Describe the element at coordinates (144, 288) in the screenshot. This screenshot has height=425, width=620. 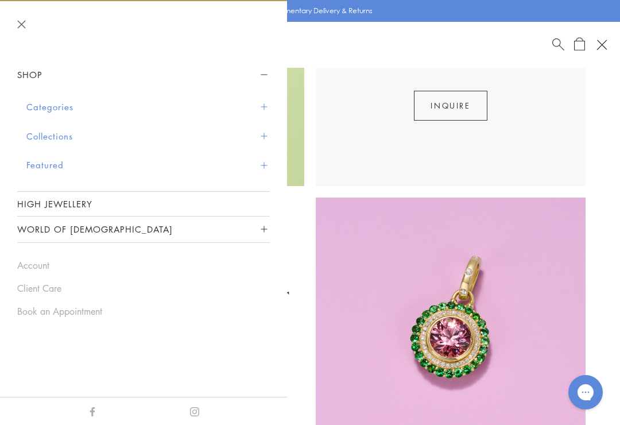
I see `a: Client Care` at that location.